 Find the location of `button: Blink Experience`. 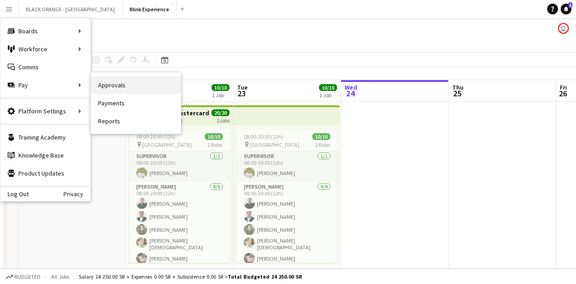

button: Blink Experience is located at coordinates (149, 9).